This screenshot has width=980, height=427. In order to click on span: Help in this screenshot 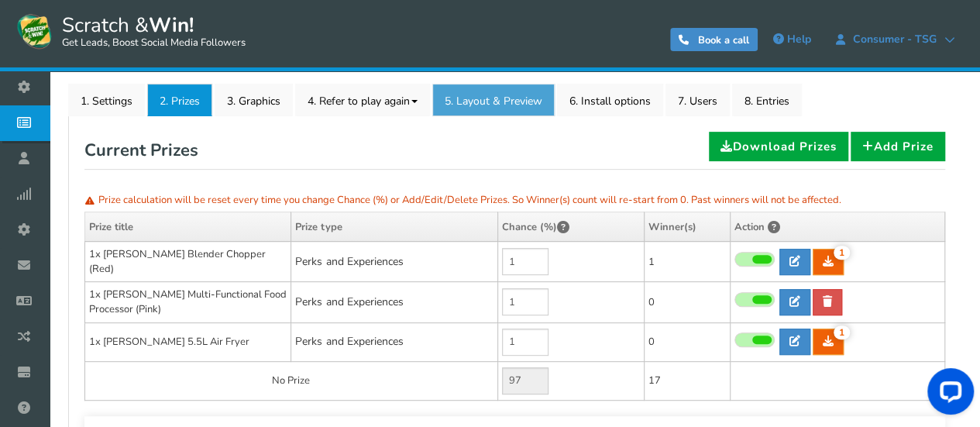, I will do `click(799, 39)`.